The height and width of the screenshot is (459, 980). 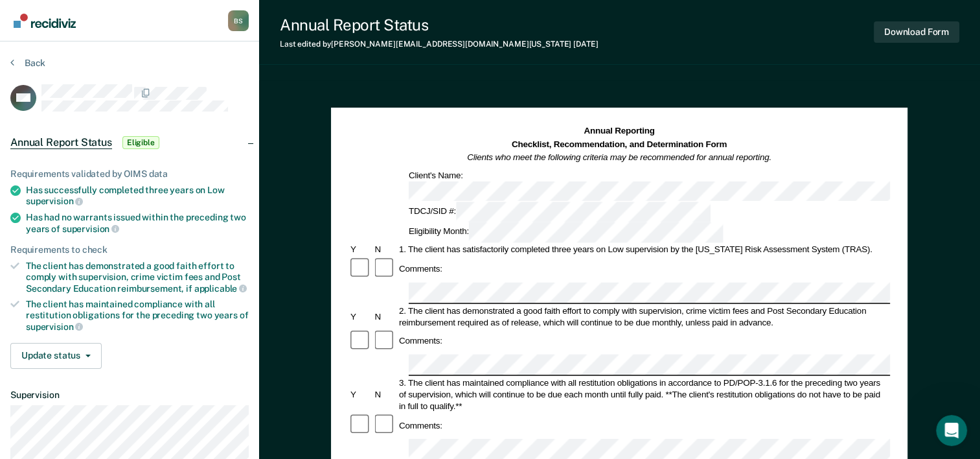 I want to click on div: The client has maintained compliance with all restitution obligations for the preceding two years of, so click(x=137, y=315).